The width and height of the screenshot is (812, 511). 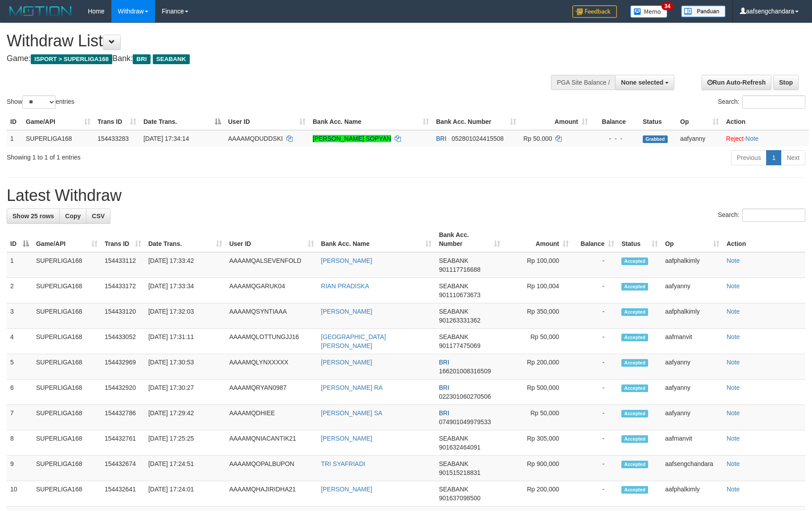 I want to click on span: Copy 022301060270506 to clipboard, so click(x=465, y=397).